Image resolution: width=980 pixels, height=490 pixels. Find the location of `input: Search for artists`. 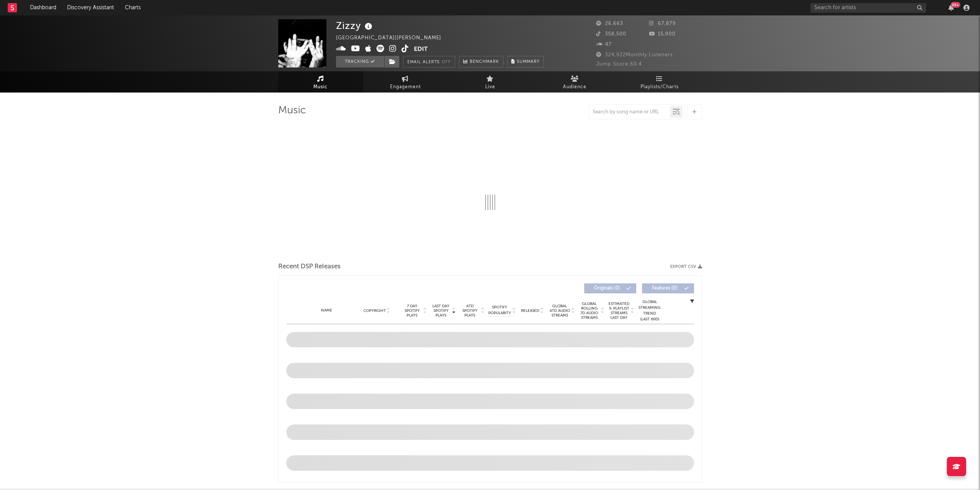

input: Search for artists is located at coordinates (868, 8).